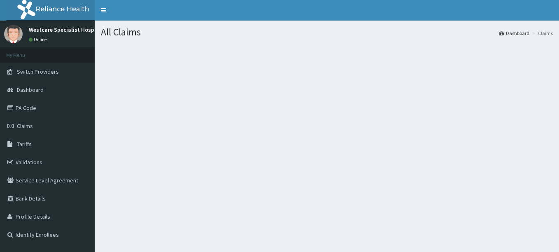 The width and height of the screenshot is (559, 252). I want to click on p: Westcare Specialist Hospital, so click(66, 30).